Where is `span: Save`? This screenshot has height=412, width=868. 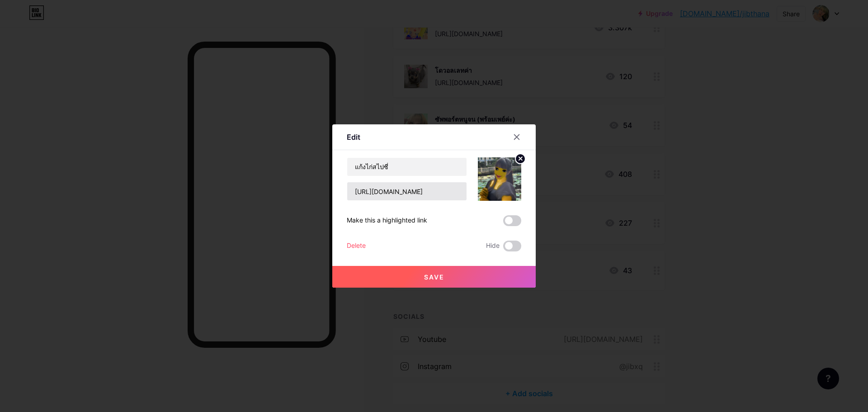
span: Save is located at coordinates (434, 277).